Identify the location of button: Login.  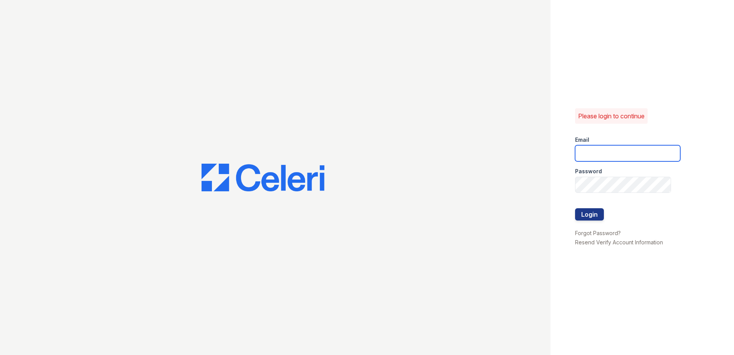
(589, 214).